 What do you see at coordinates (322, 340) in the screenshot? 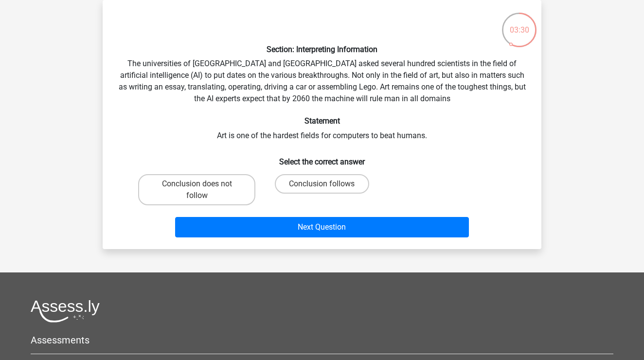
I see `h5: Assessments` at bounding box center [322, 340].